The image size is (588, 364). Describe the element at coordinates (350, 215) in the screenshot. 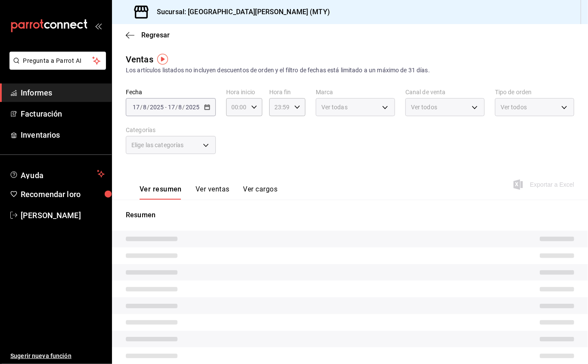

I see `p: Resumen` at that location.